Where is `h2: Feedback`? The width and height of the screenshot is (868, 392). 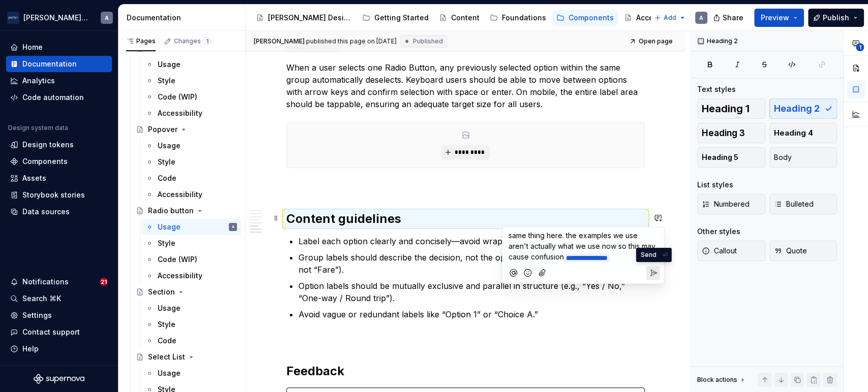 h2: Feedback is located at coordinates (465, 372).